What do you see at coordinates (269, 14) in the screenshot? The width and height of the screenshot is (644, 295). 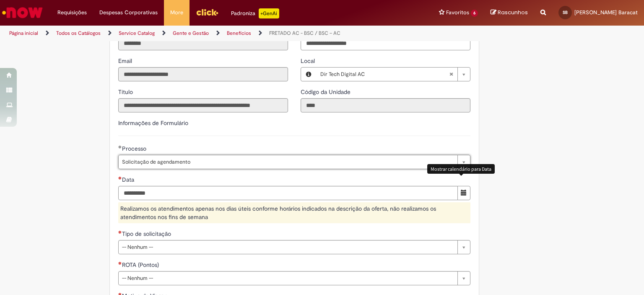 I see `p: +GenAi` at bounding box center [269, 14].